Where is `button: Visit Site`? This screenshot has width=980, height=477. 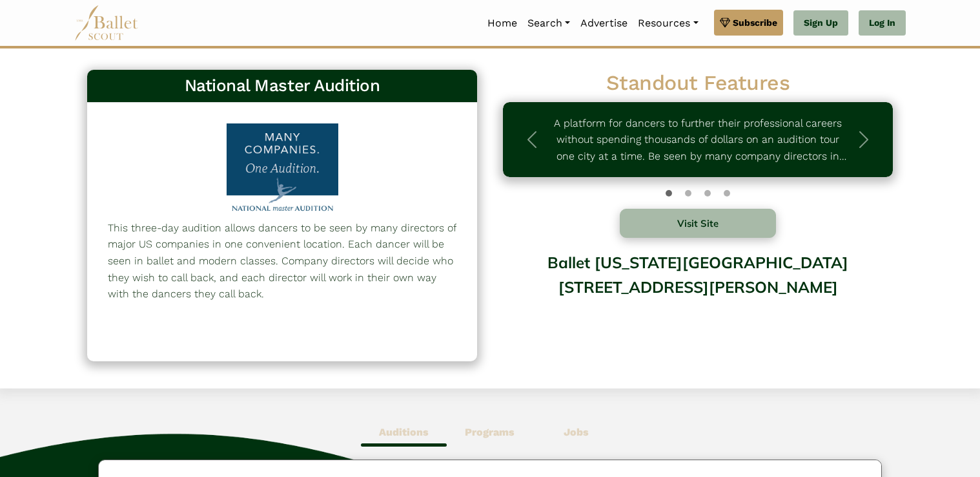 button: Visit Site is located at coordinates (698, 223).